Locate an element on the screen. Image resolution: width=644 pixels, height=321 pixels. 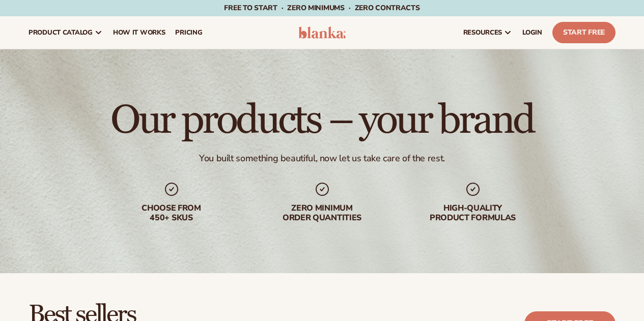
a: pricing is located at coordinates (188, 33).